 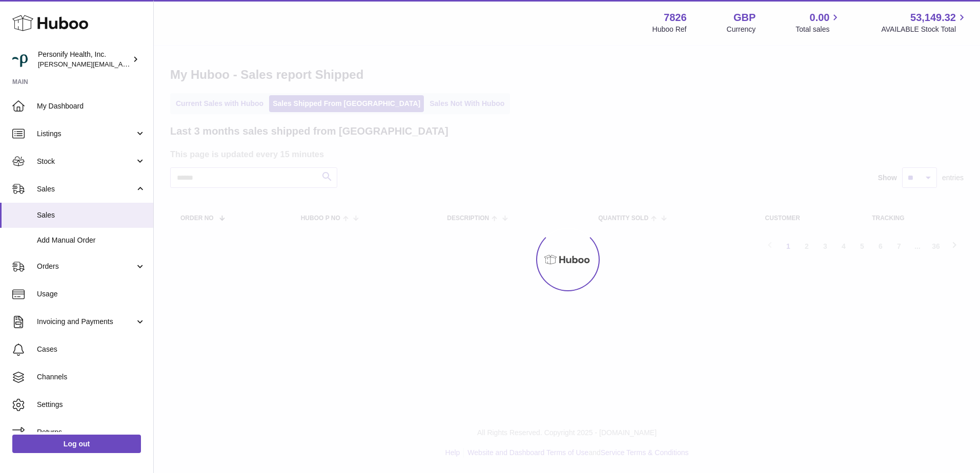 I want to click on span: Settings, so click(x=91, y=404).